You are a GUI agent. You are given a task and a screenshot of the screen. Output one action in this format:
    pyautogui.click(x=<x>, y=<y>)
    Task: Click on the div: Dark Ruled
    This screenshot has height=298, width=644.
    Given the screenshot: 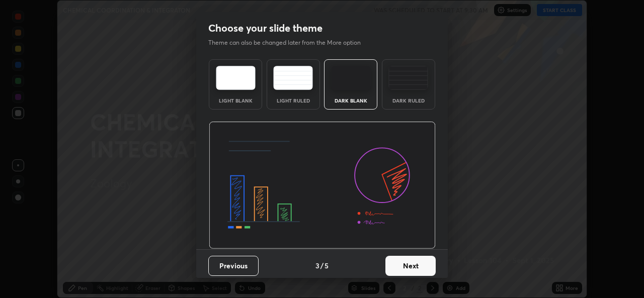 What is the action you would take?
    pyautogui.click(x=409, y=100)
    